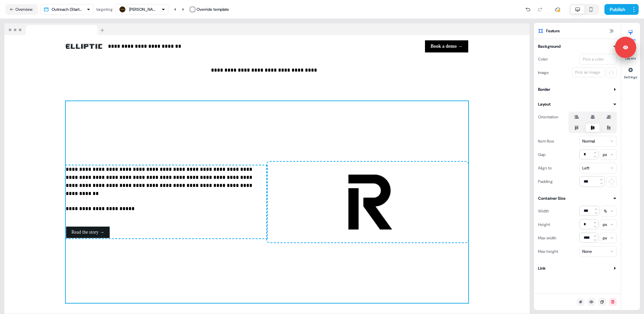 This screenshot has width=644, height=314. I want to click on button: Pick an image, so click(588, 72).